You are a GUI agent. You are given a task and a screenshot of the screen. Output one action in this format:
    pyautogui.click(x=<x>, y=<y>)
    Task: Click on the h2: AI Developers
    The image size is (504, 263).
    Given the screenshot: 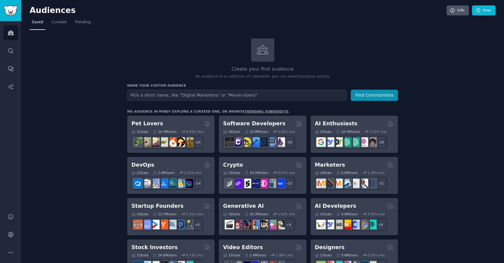 What is the action you would take?
    pyautogui.click(x=336, y=206)
    